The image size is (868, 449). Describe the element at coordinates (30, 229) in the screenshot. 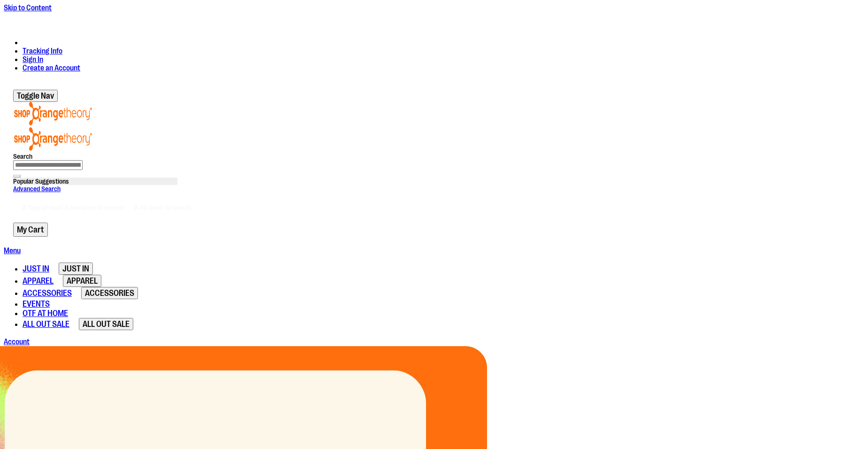

I see `span: My Cart` at that location.